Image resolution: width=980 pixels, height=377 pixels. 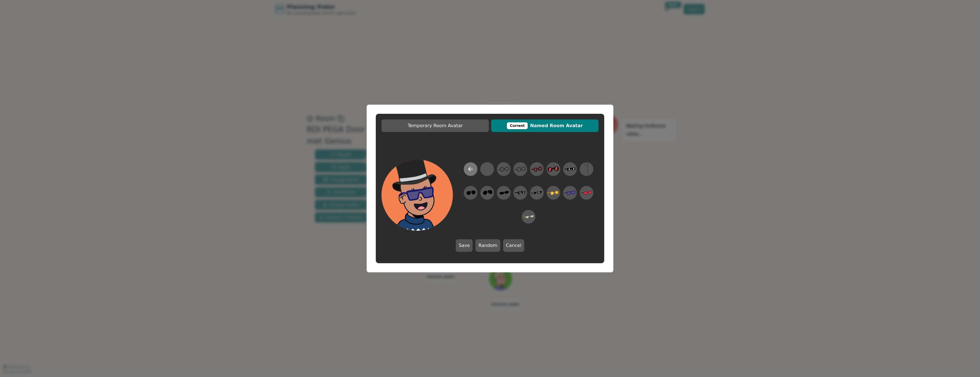 What do you see at coordinates (544, 126) in the screenshot?
I see `button: CurrentNamed Room Avatar` at bounding box center [544, 126].